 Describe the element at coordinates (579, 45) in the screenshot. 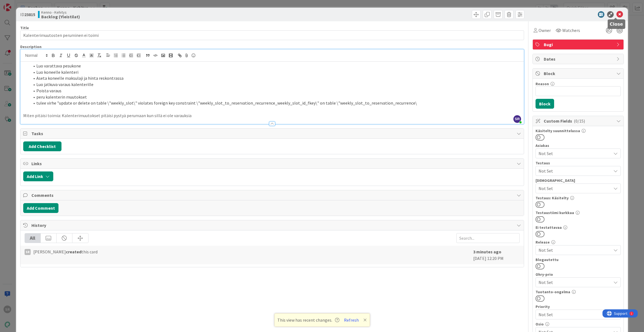

I see `span: Bugi` at that location.